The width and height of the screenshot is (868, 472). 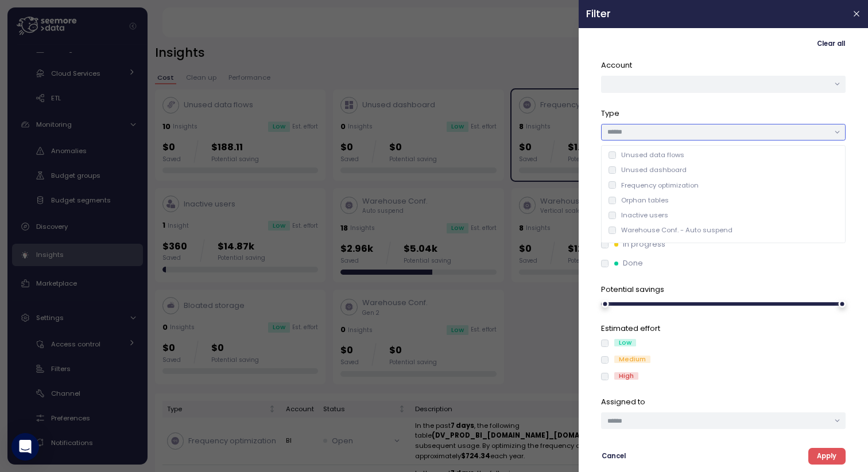 I want to click on div: Warehouse Conf. - Vertical scale, so click(x=675, y=246).